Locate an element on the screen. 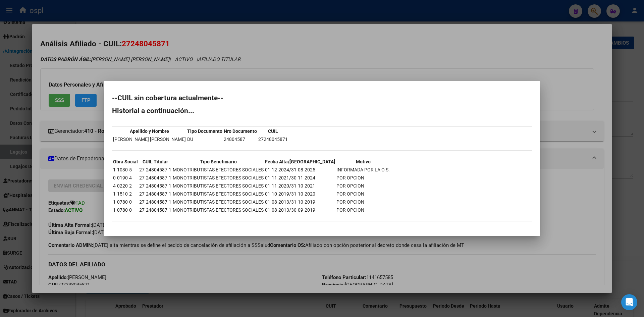 The image size is (644, 317). td: 01-11-2021/30-11-2024 is located at coordinates (300, 178).